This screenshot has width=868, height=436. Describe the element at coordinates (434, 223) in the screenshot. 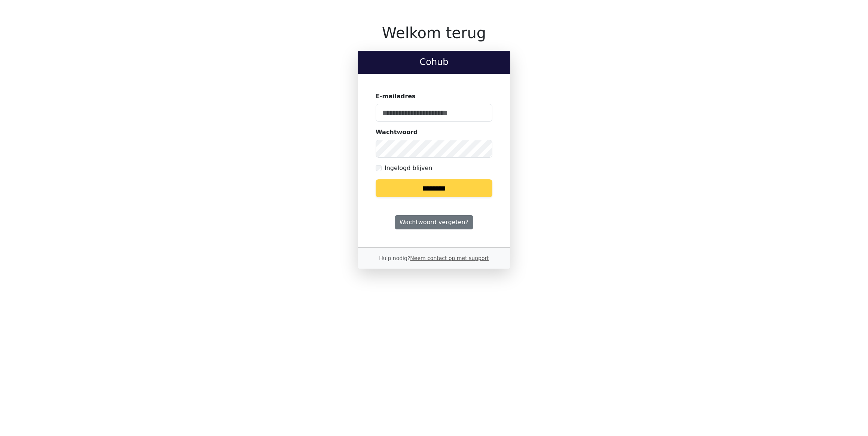

I see `a: Wachtwoord vergeten?` at that location.